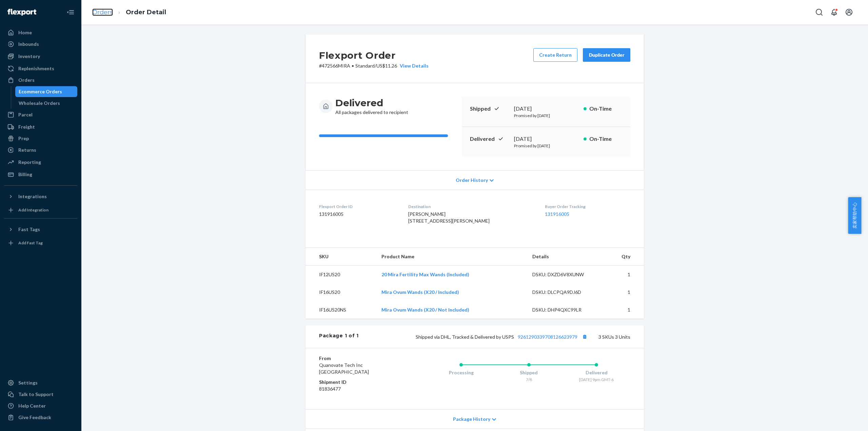 This screenshot has width=868, height=431. I want to click on a: Add Integration, so click(41, 210).